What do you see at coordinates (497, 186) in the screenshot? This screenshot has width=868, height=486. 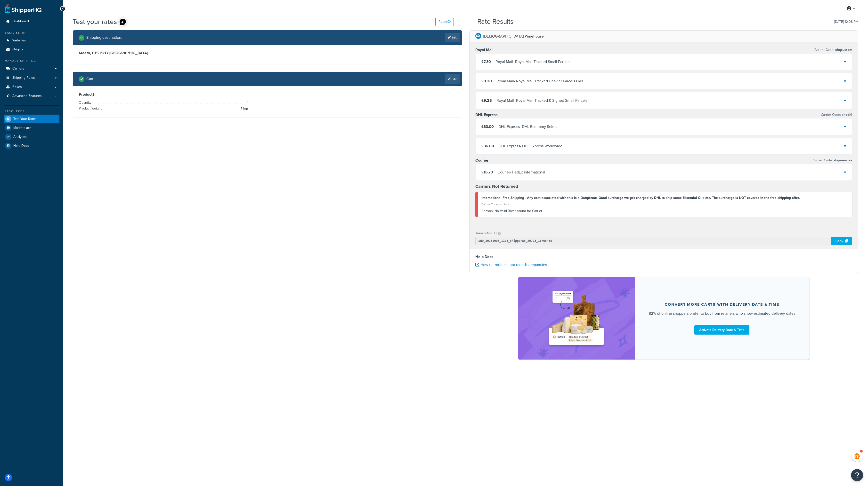 I see `strong: Carriers Not Returned` at bounding box center [497, 186].